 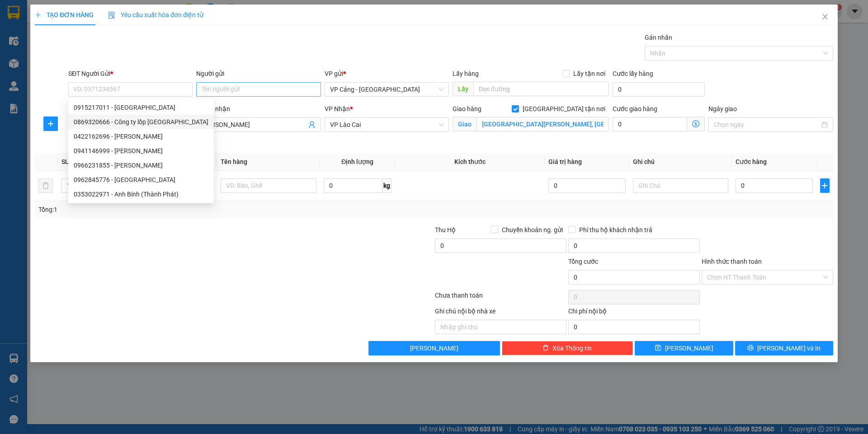 What do you see at coordinates (387, 185) in the screenshot?
I see `span: kg` at bounding box center [387, 185].